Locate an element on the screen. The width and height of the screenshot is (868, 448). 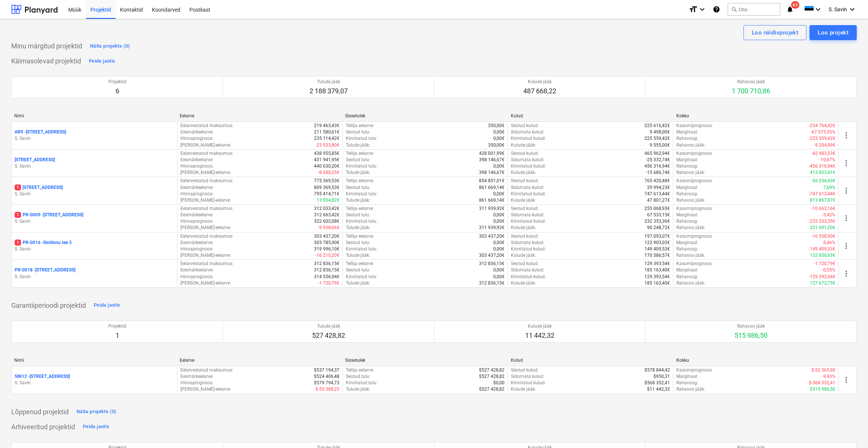
p: 487 668,22 is located at coordinates (540, 91).